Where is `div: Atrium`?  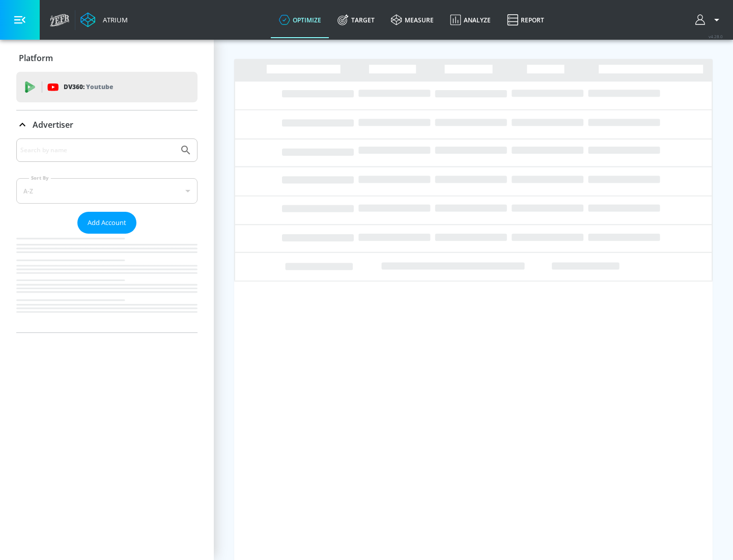 div: Atrium is located at coordinates (113, 20).